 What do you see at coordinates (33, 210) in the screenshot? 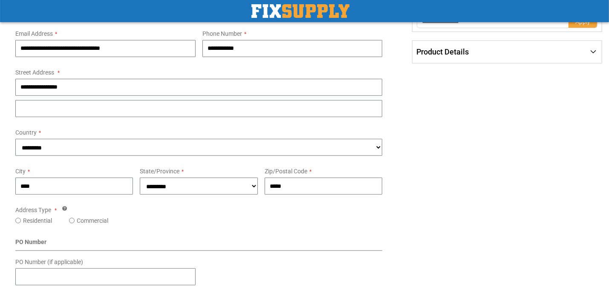
I see `span: Address Type` at bounding box center [33, 210].